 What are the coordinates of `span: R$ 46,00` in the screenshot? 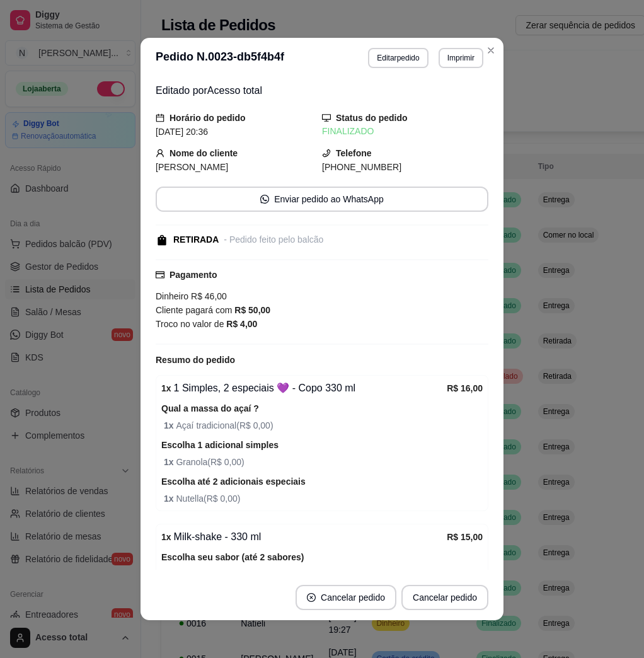 It's located at (207, 296).